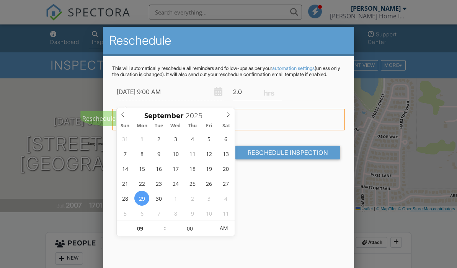  What do you see at coordinates (209, 139) in the screenshot?
I see `span: September 5, 2025` at bounding box center [209, 139].